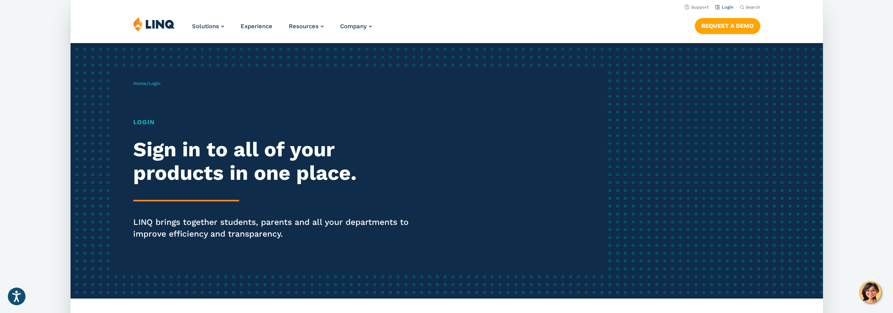 This screenshot has height=313, width=893. Describe the element at coordinates (256, 26) in the screenshot. I see `span: Experience` at that location.